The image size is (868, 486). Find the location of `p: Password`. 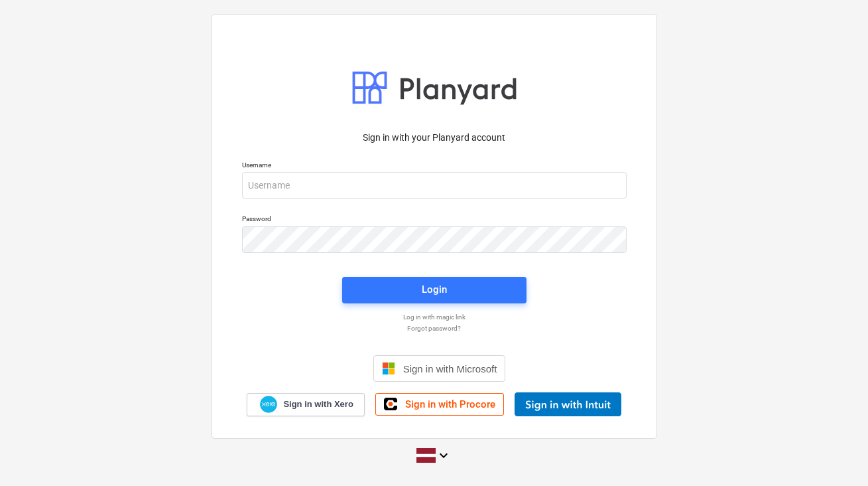

p: Password is located at coordinates (434, 220).